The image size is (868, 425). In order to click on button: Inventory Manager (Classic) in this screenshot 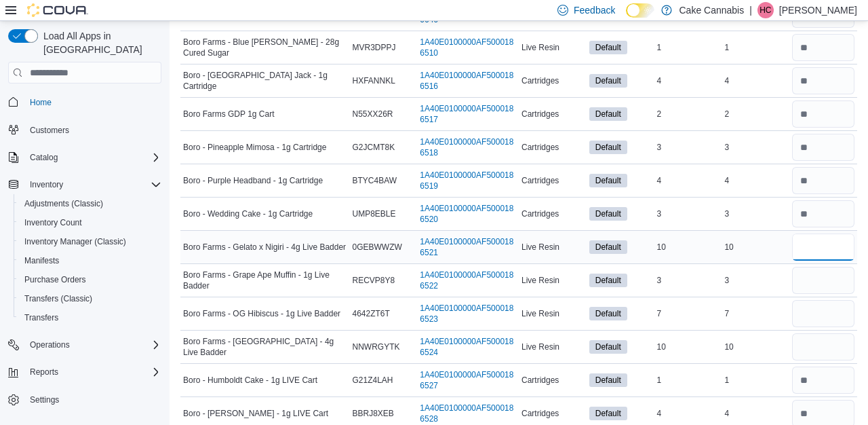, I will do `click(90, 242)`.